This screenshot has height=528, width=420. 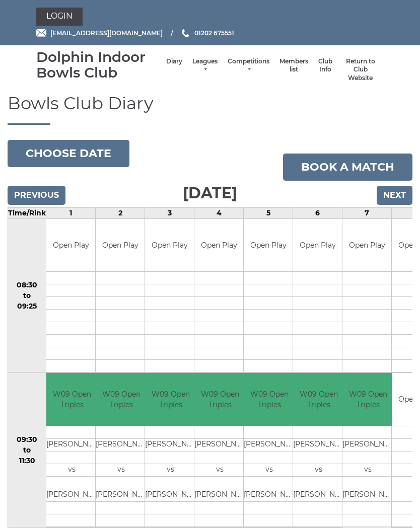 What do you see at coordinates (249, 66) in the screenshot?
I see `a: Competitions` at bounding box center [249, 66].